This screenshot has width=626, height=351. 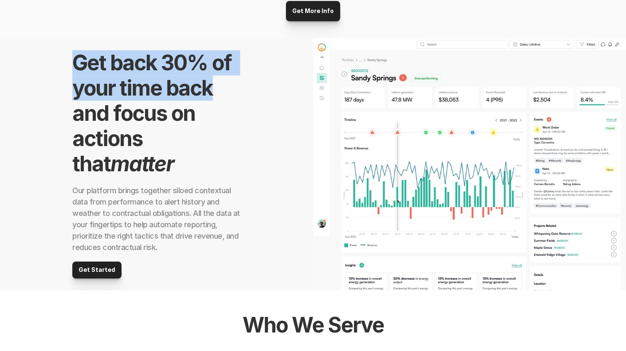 I want to click on h2: Get back 30% of your time back and focus on actions that, so click(x=156, y=113).